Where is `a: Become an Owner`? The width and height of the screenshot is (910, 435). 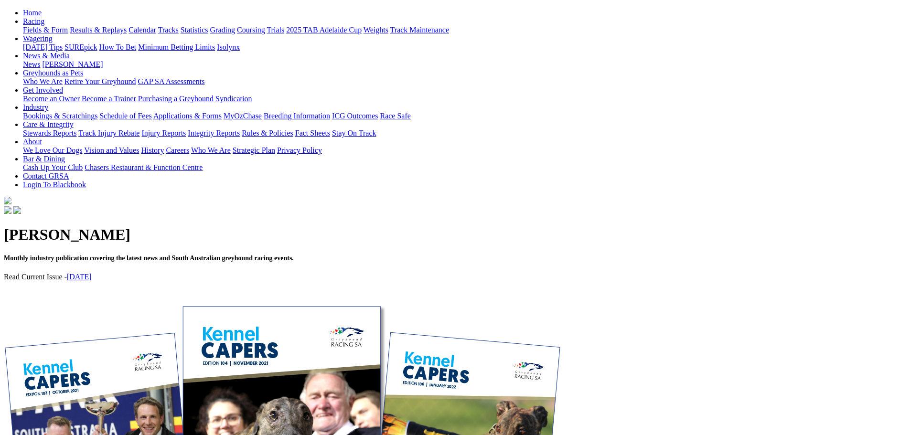
a: Become an Owner is located at coordinates (51, 98).